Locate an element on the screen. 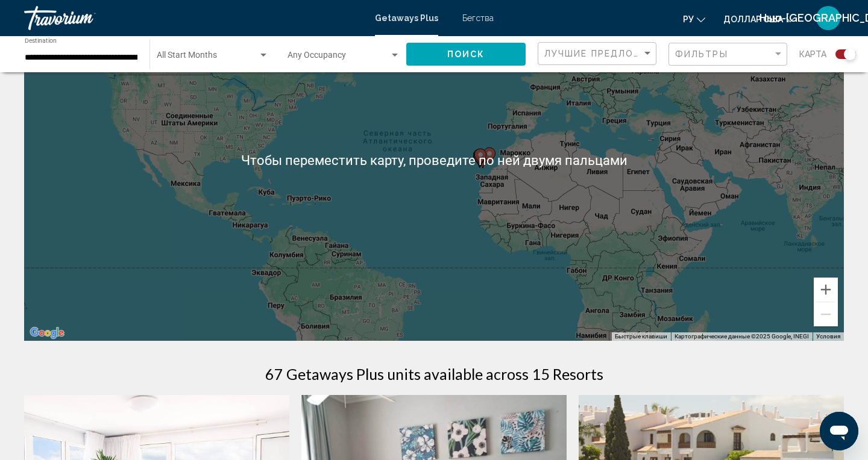 The image size is (868, 460). a: Условия is located at coordinates (828, 336).